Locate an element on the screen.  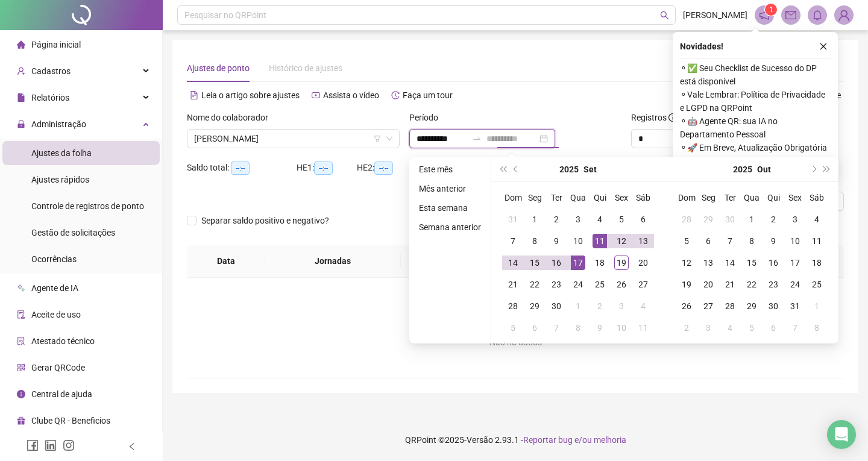
div: Não há dados is located at coordinates (516, 342).